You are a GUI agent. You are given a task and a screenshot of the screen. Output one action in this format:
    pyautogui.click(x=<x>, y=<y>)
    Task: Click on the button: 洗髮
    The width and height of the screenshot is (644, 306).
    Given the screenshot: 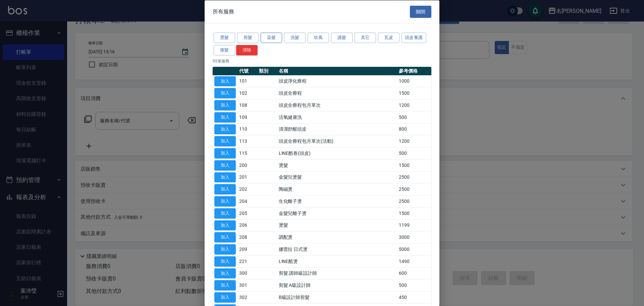 What is the action you would take?
    pyautogui.click(x=295, y=37)
    